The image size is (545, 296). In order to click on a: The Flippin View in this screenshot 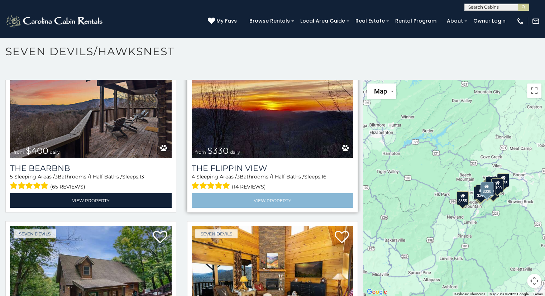, I will do `click(273, 168)`.